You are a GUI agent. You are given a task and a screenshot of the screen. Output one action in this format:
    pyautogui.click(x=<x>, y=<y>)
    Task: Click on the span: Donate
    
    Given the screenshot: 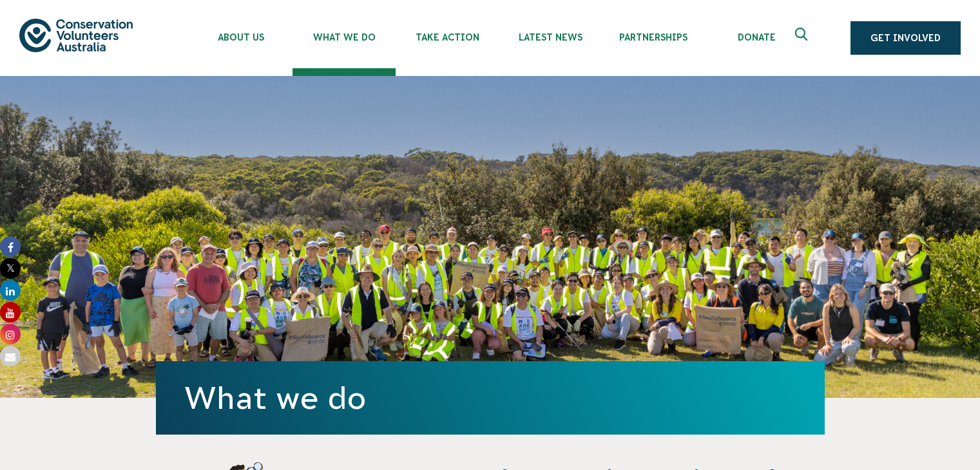 What is the action you would take?
    pyautogui.click(x=757, y=38)
    